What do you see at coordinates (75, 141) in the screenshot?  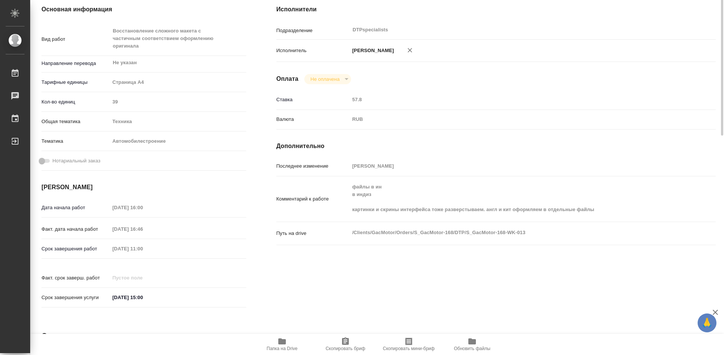 I see `p: Тематика` at bounding box center [75, 141].